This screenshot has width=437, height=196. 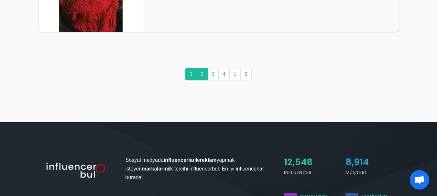 I want to click on a: 2, so click(x=202, y=74).